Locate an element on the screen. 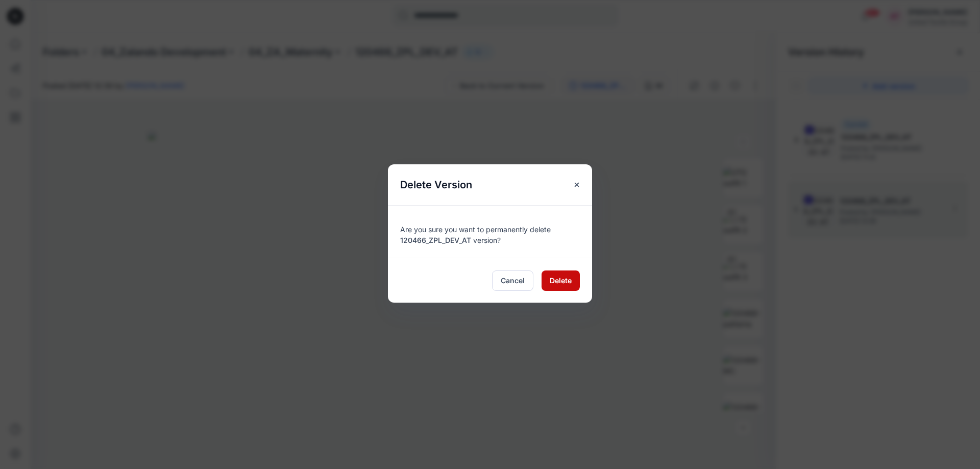 The image size is (980, 469). span: 120466_ZPL_DEV_AT is located at coordinates (435, 240).